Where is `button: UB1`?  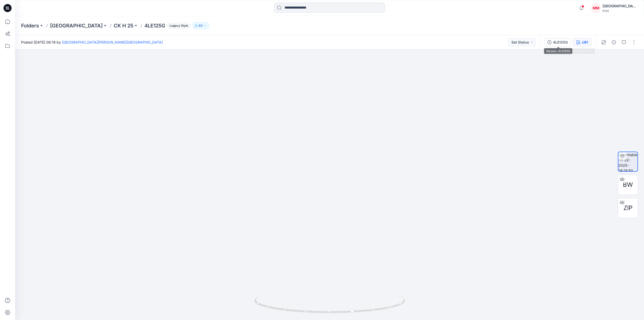 button: UB1 is located at coordinates (582, 42).